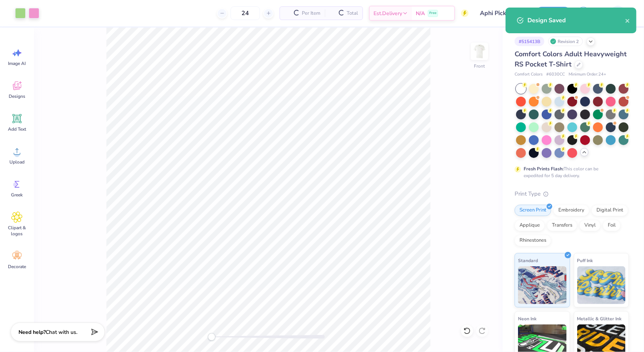  What do you see at coordinates (388, 13) in the screenshot?
I see `span: Est. Delivery` at bounding box center [388, 13].